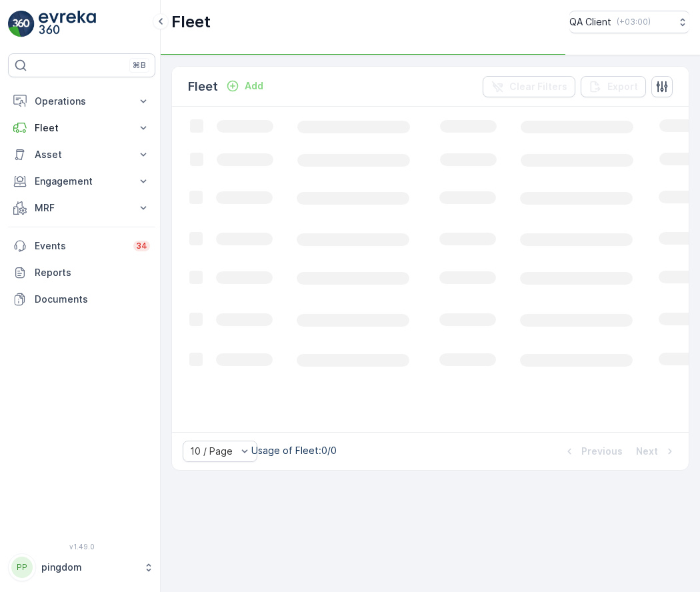  What do you see at coordinates (81, 181) in the screenshot?
I see `button: Engagement` at bounding box center [81, 181].